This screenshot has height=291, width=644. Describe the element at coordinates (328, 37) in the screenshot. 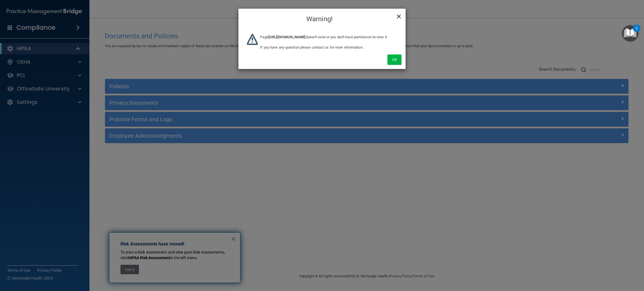

I see `p: Page doesn't exist or you don't have permission to view it.` at that location.